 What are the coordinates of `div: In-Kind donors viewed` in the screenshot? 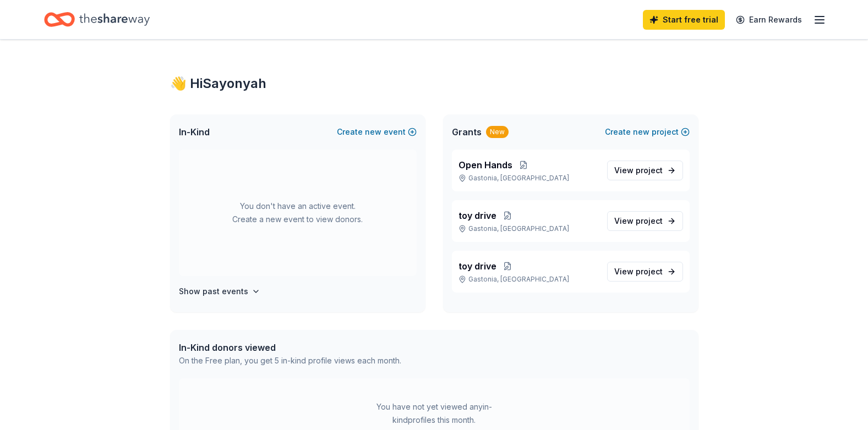 It's located at (290, 348).